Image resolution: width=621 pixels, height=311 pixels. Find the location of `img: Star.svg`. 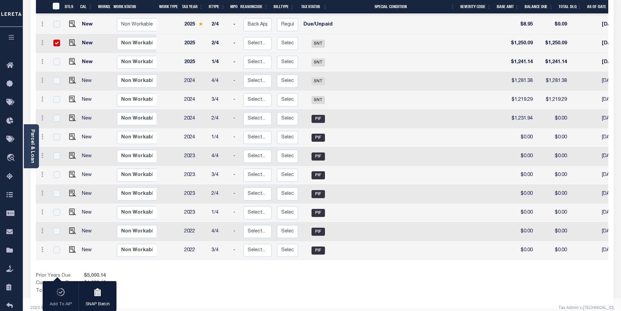

img: Star.svg is located at coordinates (201, 24).